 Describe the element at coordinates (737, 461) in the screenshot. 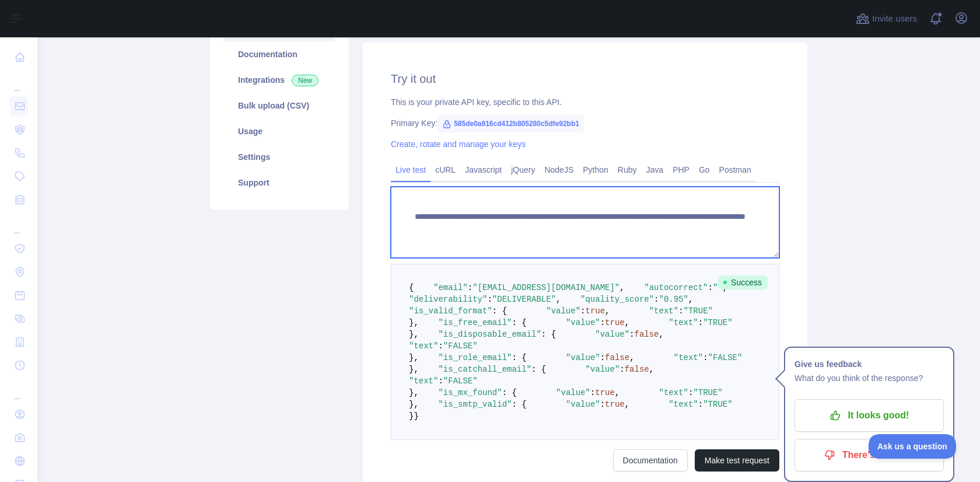

I see `button: Make test request` at that location.